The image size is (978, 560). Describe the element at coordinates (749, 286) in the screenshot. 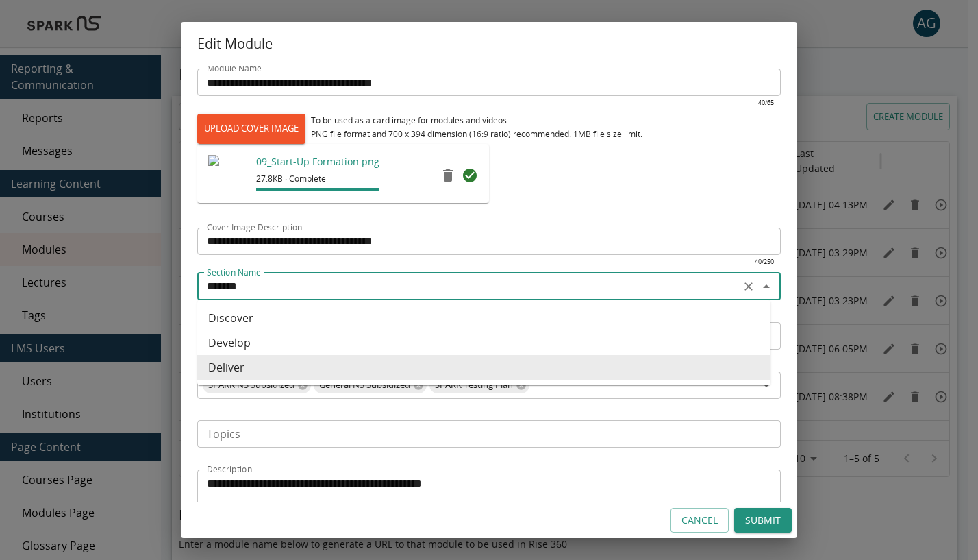

I see `button: Clear` at that location.